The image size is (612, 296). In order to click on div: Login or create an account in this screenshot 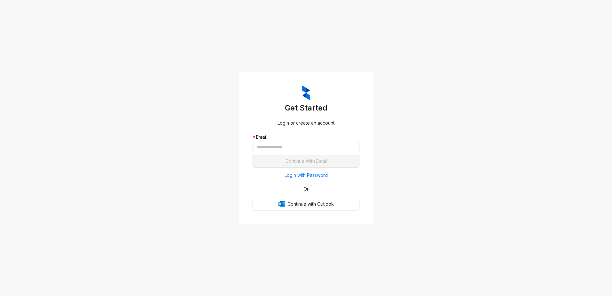, I will do `click(306, 123)`.